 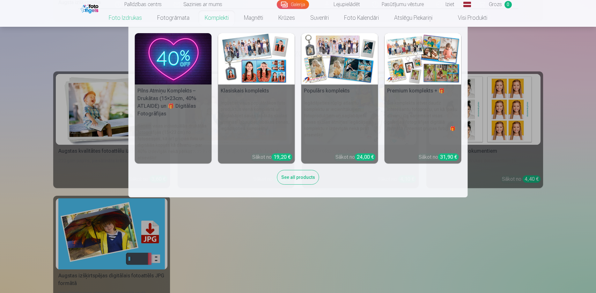 I want to click on a: Foto izdrukas, so click(x=125, y=18).